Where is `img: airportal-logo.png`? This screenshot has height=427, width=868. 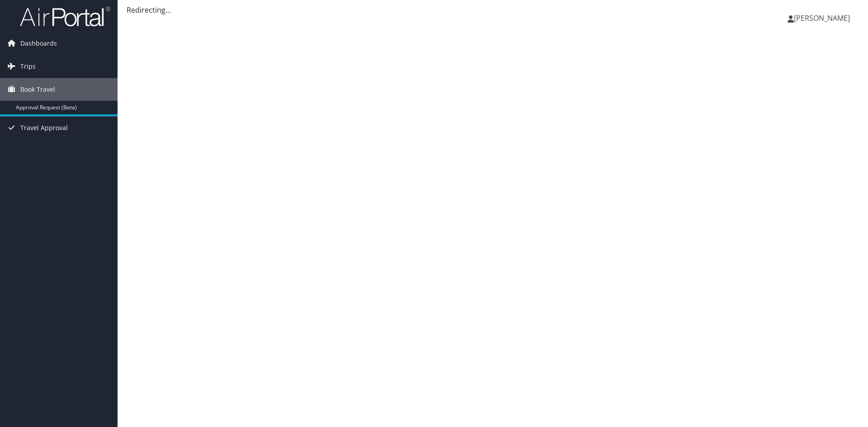 img: airportal-logo.png is located at coordinates (66, 16).